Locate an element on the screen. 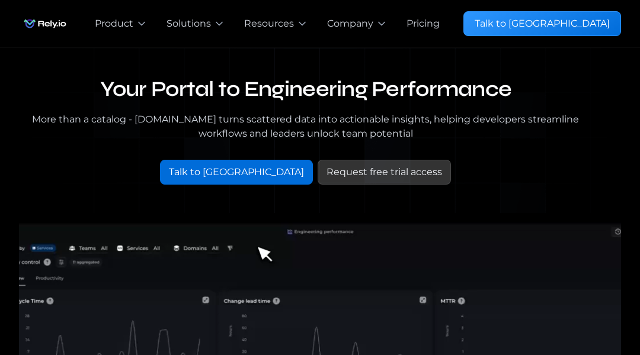  a: Pricing is located at coordinates (423, 24).